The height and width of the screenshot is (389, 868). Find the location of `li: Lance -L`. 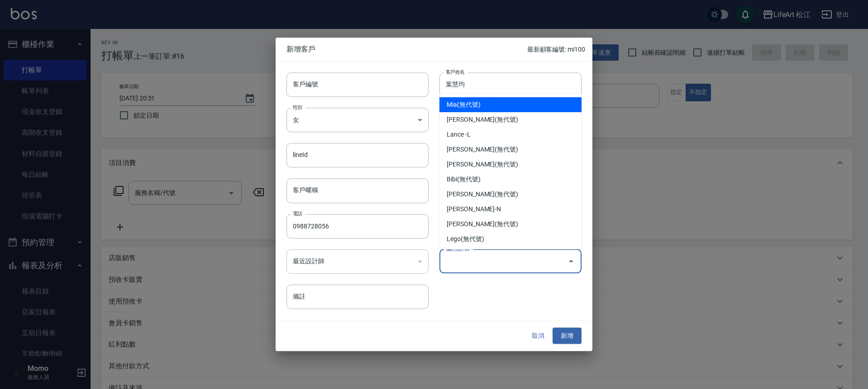

li: Lance -L is located at coordinates (511, 135).